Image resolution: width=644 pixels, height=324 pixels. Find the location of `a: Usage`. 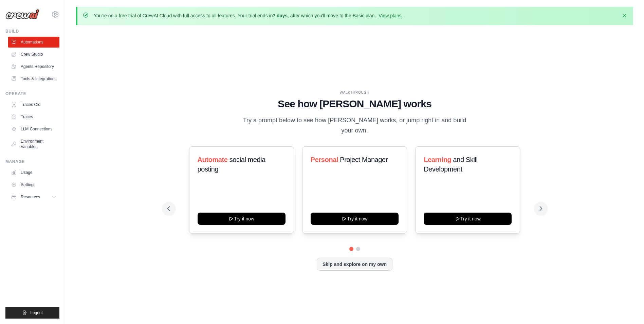

a: Usage is located at coordinates (33, 173).